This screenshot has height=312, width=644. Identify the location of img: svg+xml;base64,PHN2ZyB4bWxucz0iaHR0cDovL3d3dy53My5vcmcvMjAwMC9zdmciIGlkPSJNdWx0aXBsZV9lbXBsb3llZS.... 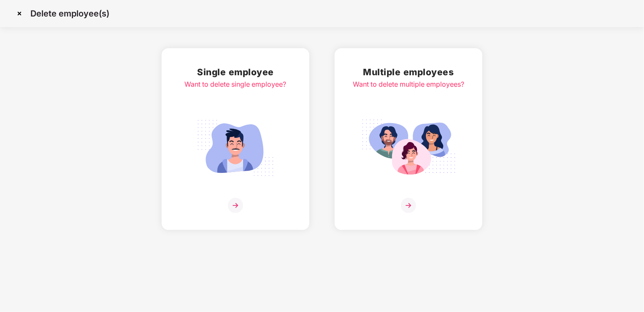
(408, 148).